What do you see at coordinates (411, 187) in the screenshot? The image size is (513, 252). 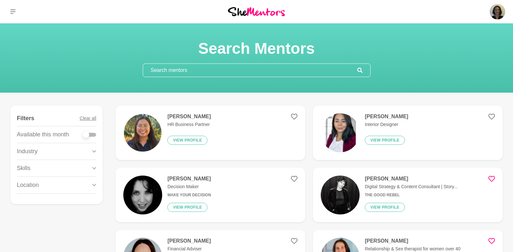 I see `p: Digital Strategy & Content Consultant | Story...` at bounding box center [411, 187].